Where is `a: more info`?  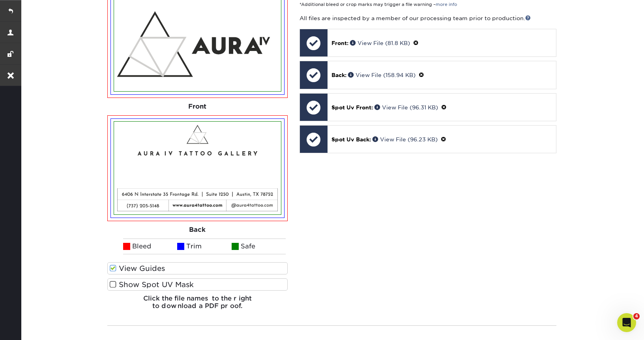 a: more info is located at coordinates (446, 4).